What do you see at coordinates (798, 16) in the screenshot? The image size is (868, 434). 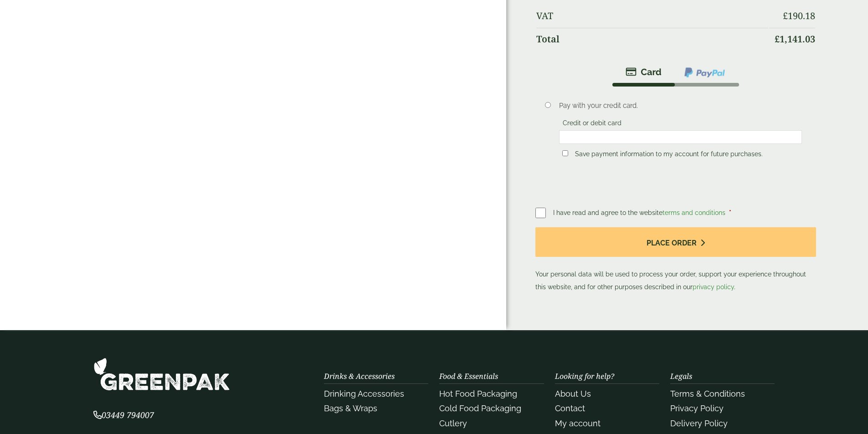 I see `bdi: 190.18` at bounding box center [798, 16].